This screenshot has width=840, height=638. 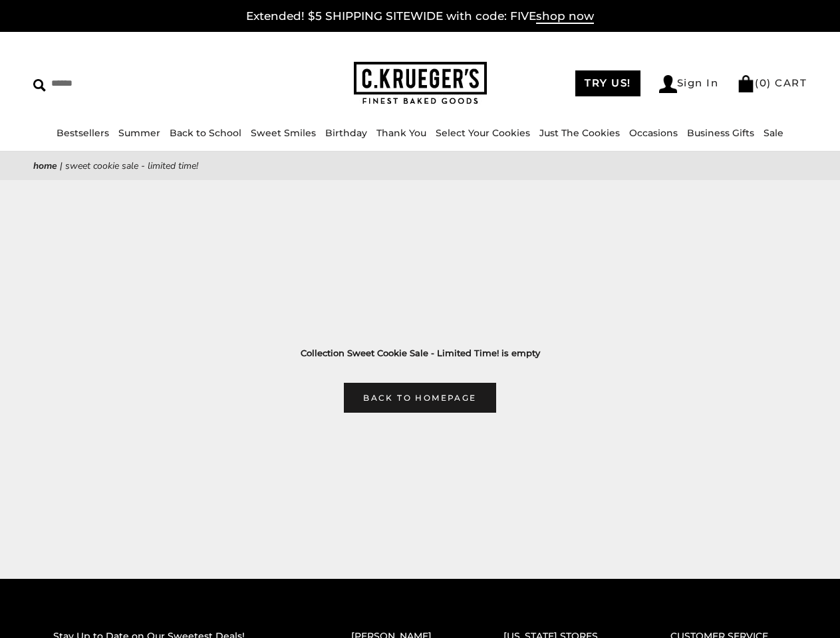 I want to click on a: Bestsellers, so click(x=82, y=133).